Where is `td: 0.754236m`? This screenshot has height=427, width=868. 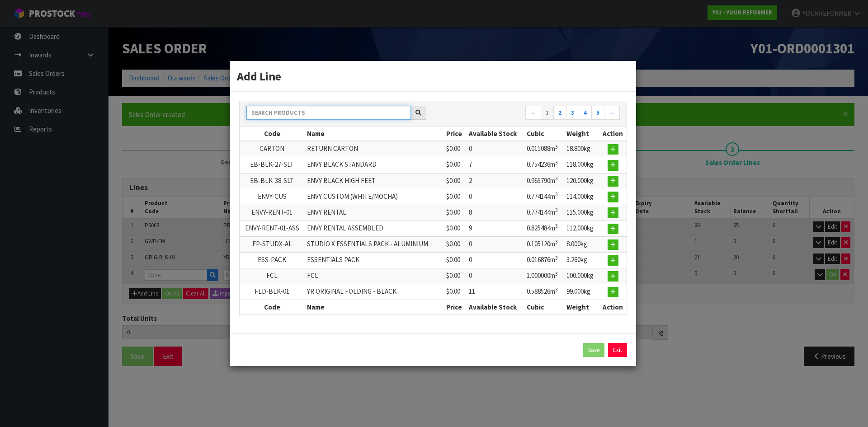 td: 0.754236m is located at coordinates (544, 165).